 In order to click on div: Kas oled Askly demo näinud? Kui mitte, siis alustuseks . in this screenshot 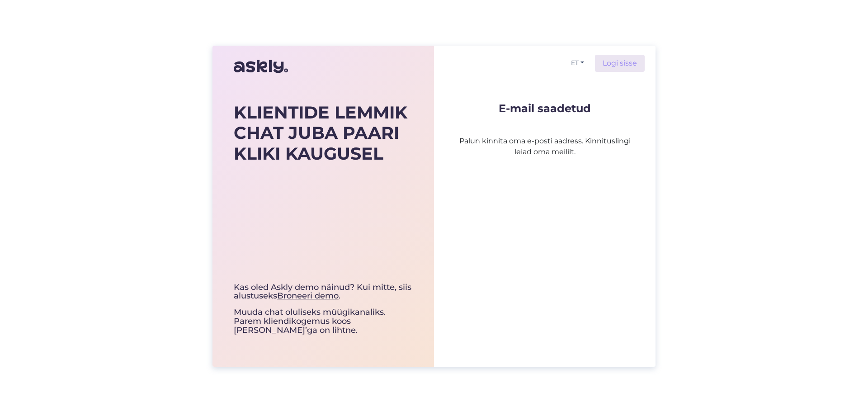, I will do `click(323, 293)`.